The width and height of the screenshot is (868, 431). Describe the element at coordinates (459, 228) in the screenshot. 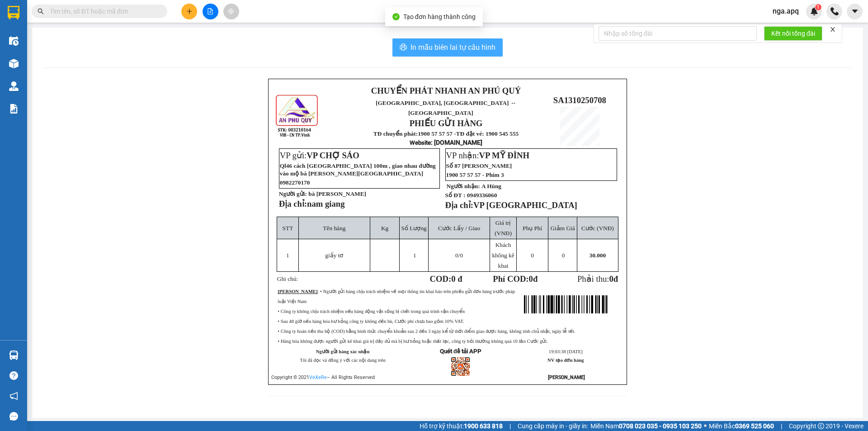

I see `span: Cước Lấy / Giao` at that location.